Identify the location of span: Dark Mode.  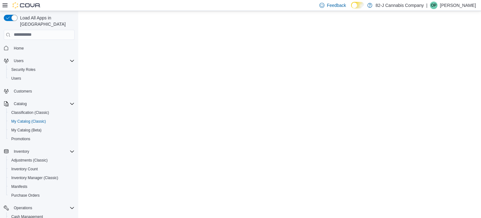
(351, 8).